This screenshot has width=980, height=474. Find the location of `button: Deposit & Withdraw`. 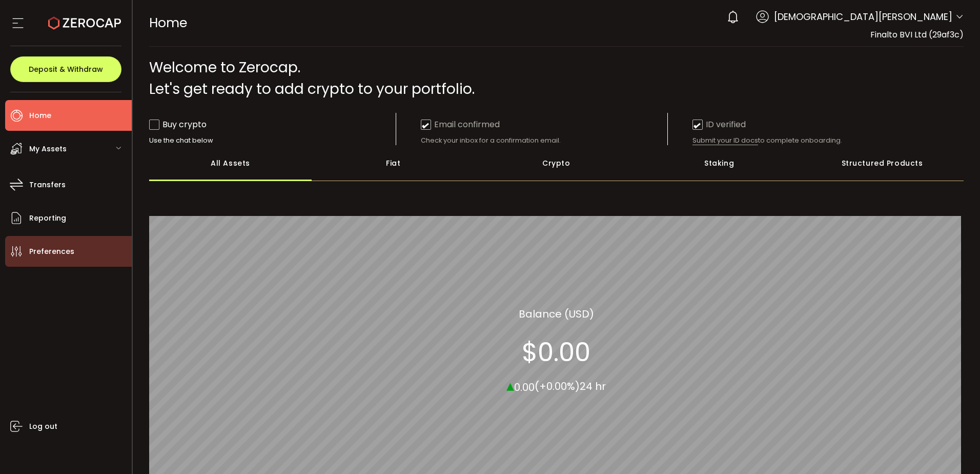

button: Deposit & Withdraw is located at coordinates (65, 69).